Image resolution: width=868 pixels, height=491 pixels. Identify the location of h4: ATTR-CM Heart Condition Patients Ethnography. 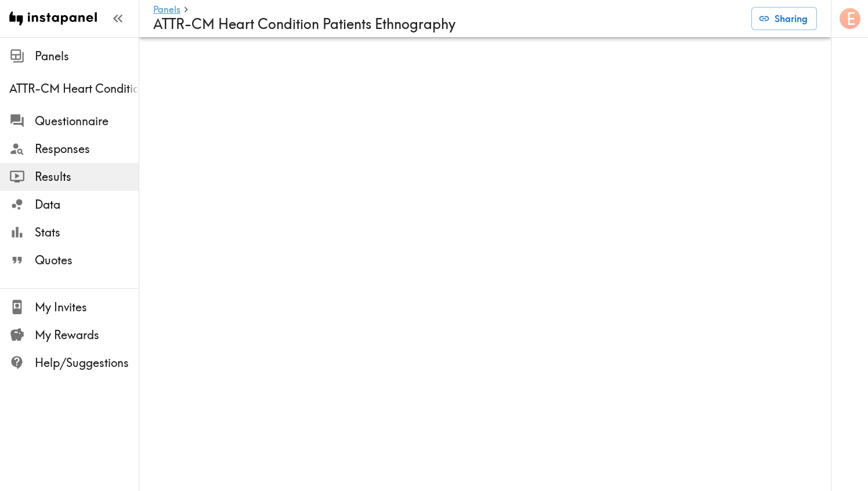
(448, 23).